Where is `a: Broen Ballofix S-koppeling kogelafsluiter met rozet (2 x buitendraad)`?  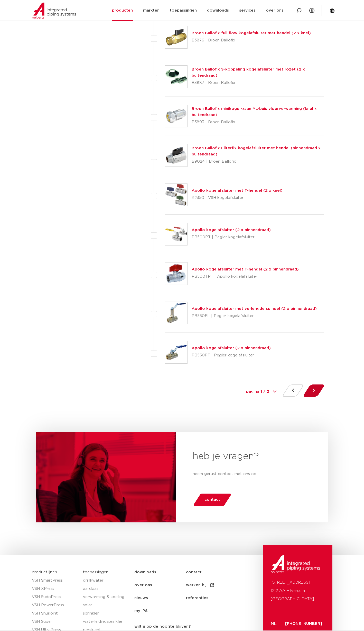 a: Broen Ballofix S-koppeling kogelafsluiter met rozet (2 x buitendraad) is located at coordinates (248, 72).